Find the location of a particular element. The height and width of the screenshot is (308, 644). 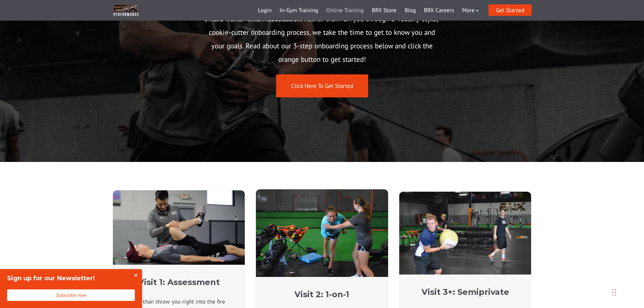

a: Get Started is located at coordinates (510, 10).